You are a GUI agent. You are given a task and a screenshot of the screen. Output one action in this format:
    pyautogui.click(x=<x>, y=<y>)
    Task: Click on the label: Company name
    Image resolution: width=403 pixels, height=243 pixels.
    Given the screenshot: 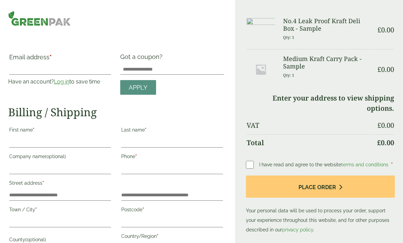 What is the action you would take?
    pyautogui.click(x=60, y=158)
    